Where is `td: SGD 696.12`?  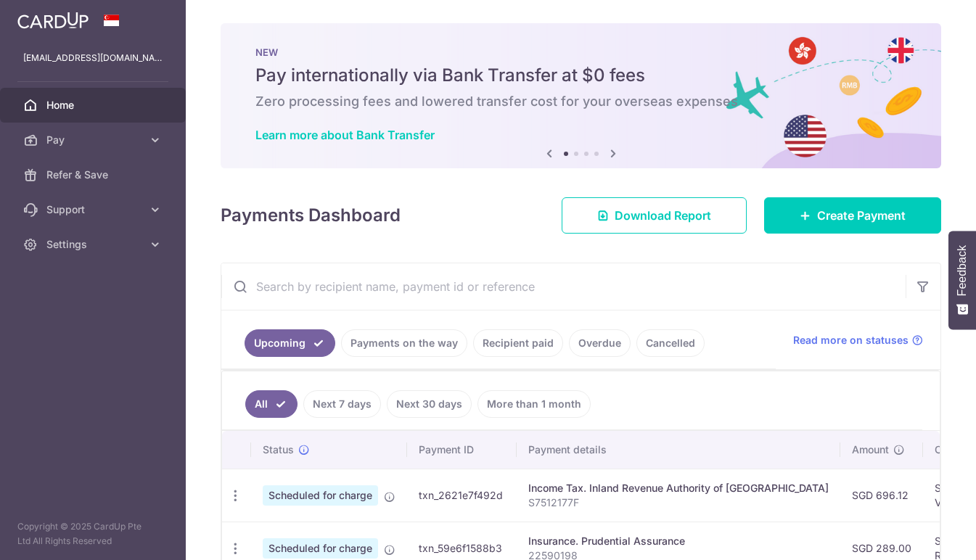
td: SGD 696.12 is located at coordinates (882, 495).